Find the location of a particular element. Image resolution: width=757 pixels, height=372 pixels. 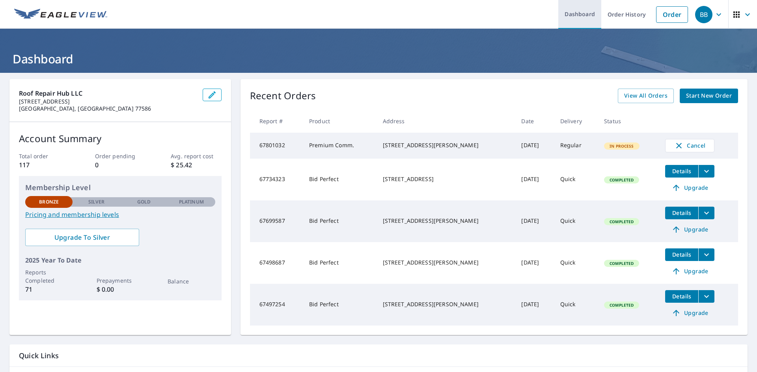

p: Membership Level is located at coordinates (120, 188).